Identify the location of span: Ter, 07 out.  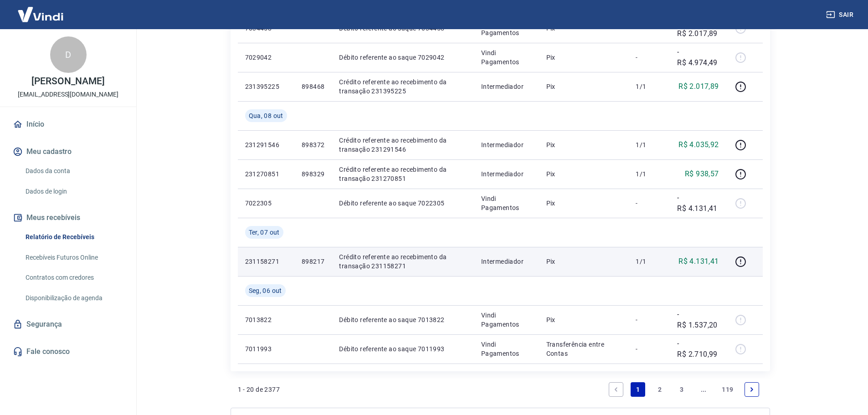
(264, 232).